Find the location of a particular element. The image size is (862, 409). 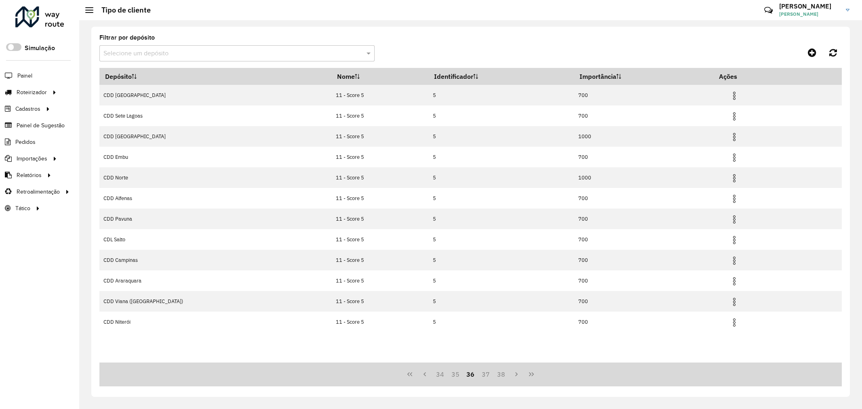

button: 36 is located at coordinates (471, 374).